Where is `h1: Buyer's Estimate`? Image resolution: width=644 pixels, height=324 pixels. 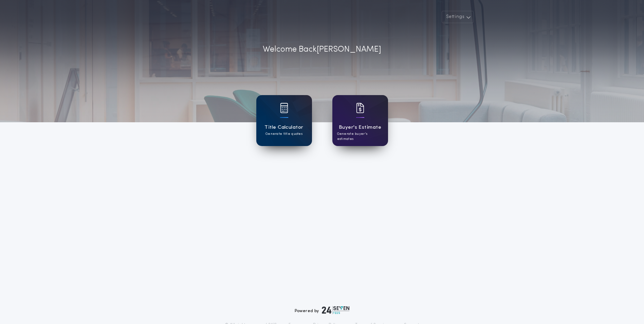 h1: Buyer's Estimate is located at coordinates (360, 127).